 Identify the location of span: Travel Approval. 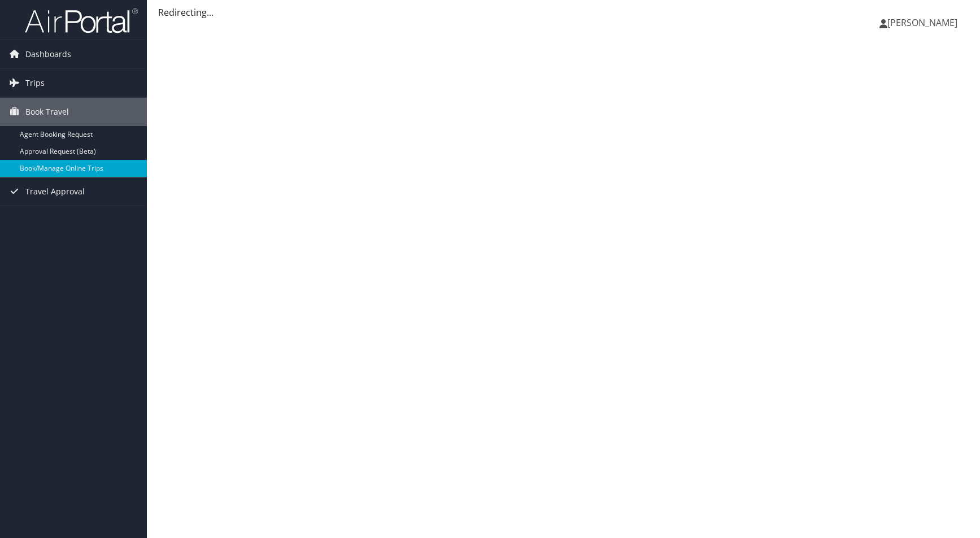
(55, 192).